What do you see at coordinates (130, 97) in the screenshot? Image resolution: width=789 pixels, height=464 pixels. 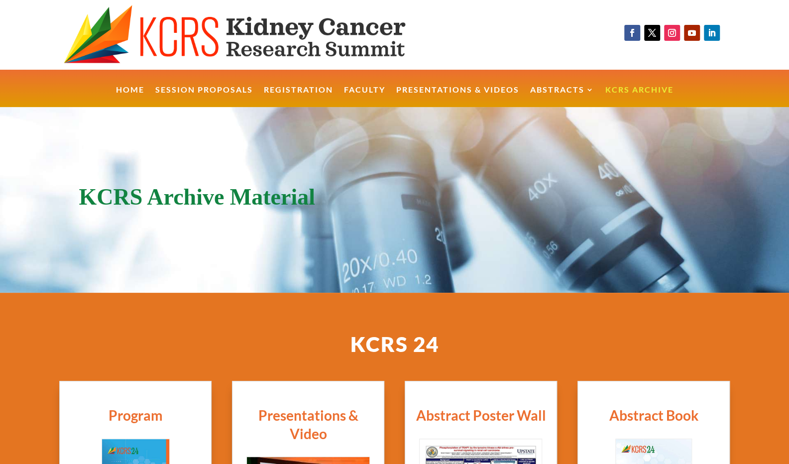 I see `a: Home` at bounding box center [130, 97].